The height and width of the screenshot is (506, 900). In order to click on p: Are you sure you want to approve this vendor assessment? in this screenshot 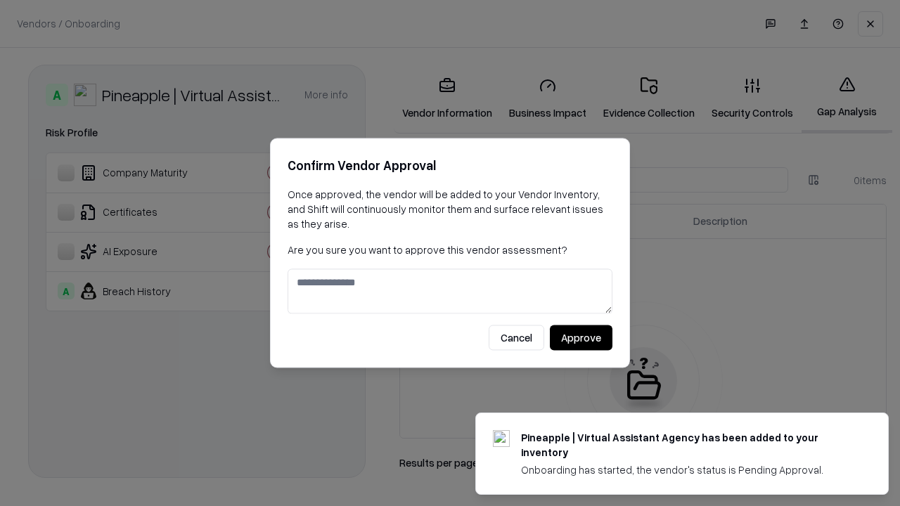, I will do `click(450, 250)`.